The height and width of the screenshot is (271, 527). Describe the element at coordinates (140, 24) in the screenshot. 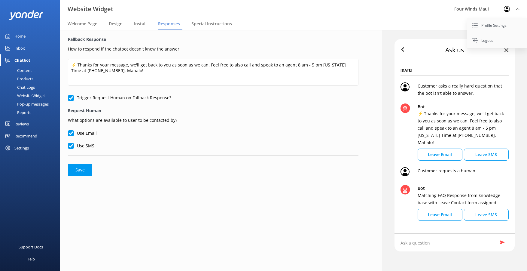

I see `span: Install` at that location.